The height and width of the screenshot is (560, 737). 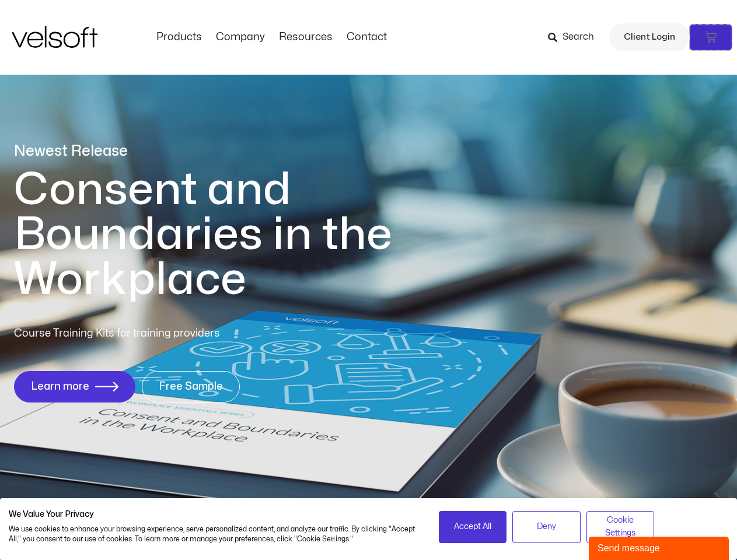 What do you see at coordinates (473, 526) in the screenshot?
I see `span: Accept All` at bounding box center [473, 526].